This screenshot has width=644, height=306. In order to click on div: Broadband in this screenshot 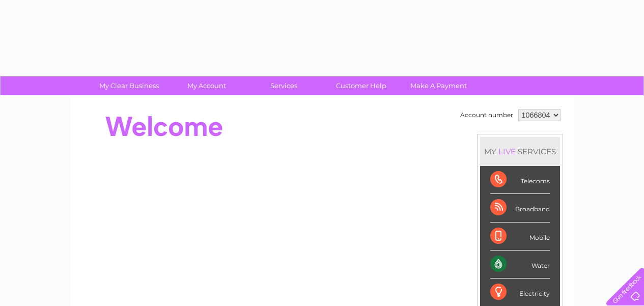, I will do `click(520, 208)`.